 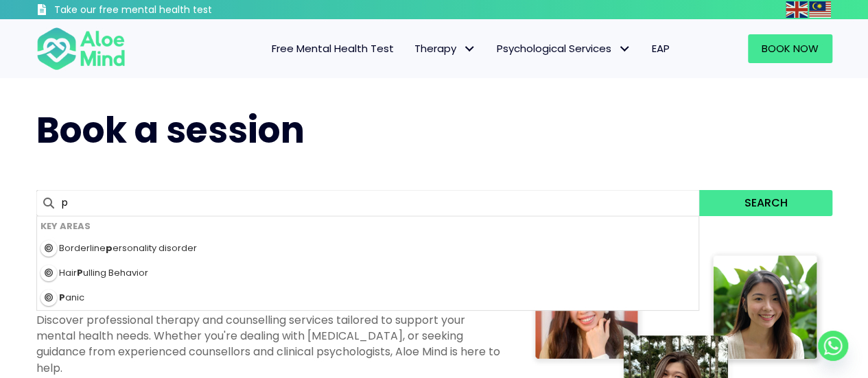 What do you see at coordinates (270, 344) in the screenshot?
I see `p: Discover professional therapy and counselling services tailored to support your mental health nee...` at bounding box center [270, 344].